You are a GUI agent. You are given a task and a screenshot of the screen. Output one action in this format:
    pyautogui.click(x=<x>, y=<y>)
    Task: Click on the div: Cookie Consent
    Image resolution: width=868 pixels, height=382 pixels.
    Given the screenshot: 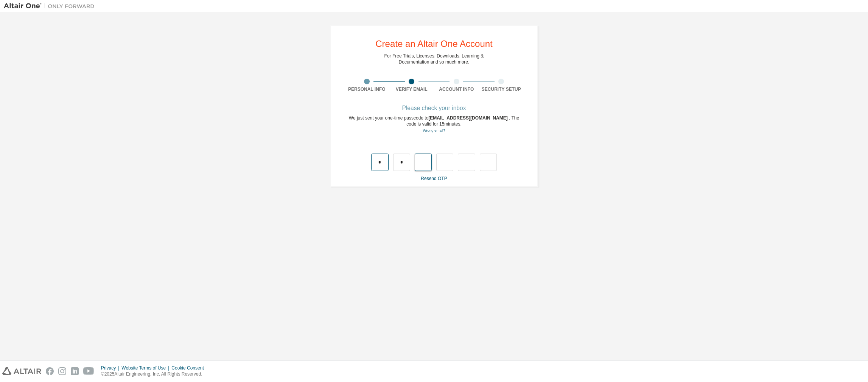 What is the action you would take?
    pyautogui.click(x=190, y=368)
    